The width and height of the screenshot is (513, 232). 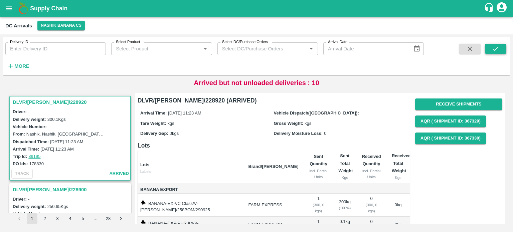 What do you see at coordinates (70, 219) in the screenshot?
I see `button: Go to page 4` at bounding box center [70, 219].